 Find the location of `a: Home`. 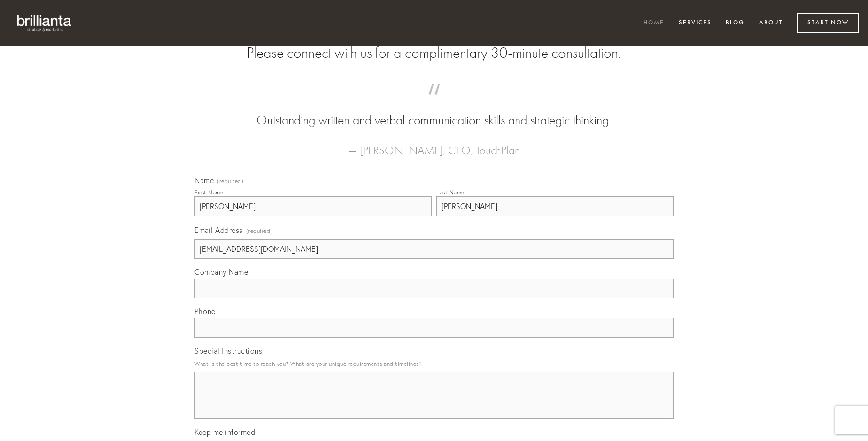

a: Home is located at coordinates (654, 23).